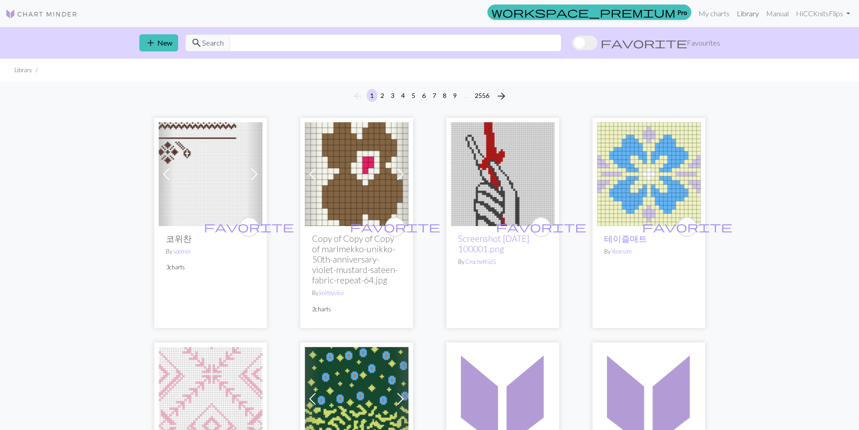  What do you see at coordinates (621, 251) in the screenshot?
I see `a: Yeonsim` at bounding box center [621, 251].